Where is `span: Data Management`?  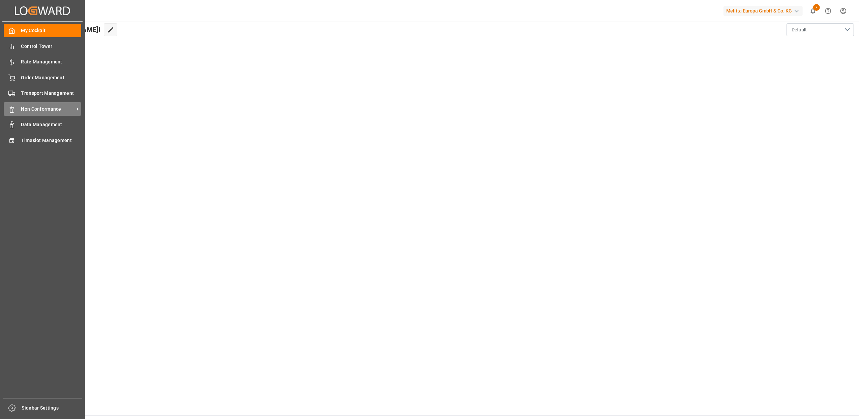 span: Data Management is located at coordinates (51, 124).